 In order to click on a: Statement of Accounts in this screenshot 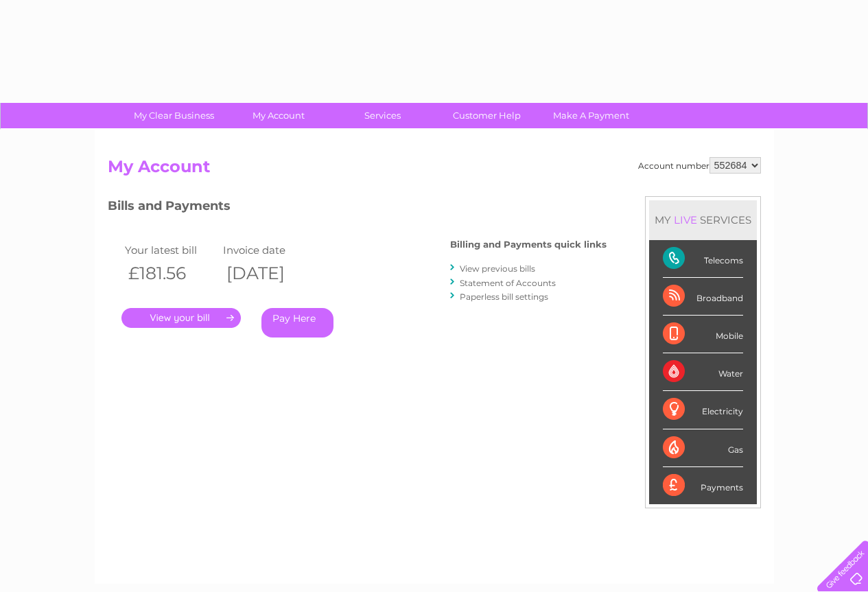, I will do `click(508, 283)`.